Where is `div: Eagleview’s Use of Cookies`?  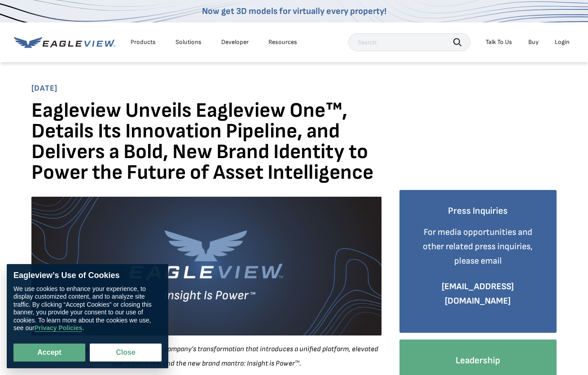
div: Eagleview’s Use of Cookies is located at coordinates (88, 276).